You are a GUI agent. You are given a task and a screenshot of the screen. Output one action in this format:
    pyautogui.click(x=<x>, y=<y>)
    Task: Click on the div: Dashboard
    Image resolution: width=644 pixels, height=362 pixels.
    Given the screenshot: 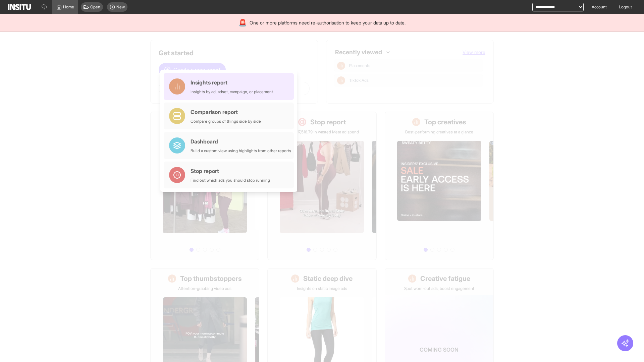 What is the action you would take?
    pyautogui.click(x=241, y=141)
    